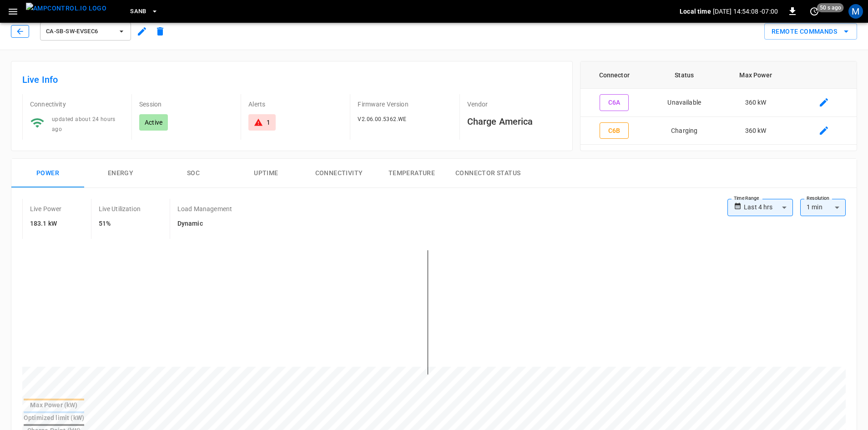 The height and width of the screenshot is (430, 868). I want to click on p: Local time, so click(696, 12).